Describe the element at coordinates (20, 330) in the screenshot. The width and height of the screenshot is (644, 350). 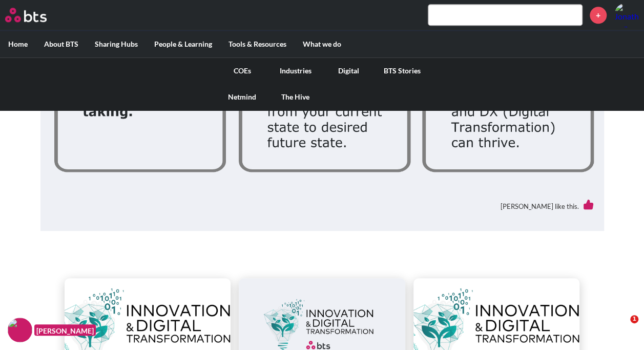
I see `img: F` at that location.